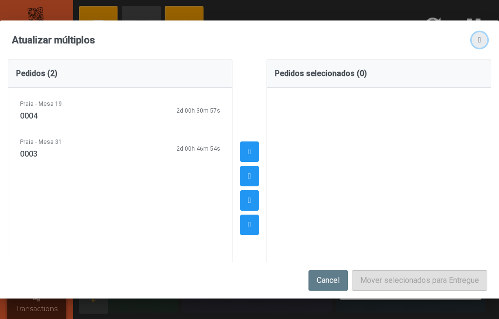 This screenshot has height=319, width=499. Describe the element at coordinates (328, 280) in the screenshot. I see `button: Cancel` at that location.